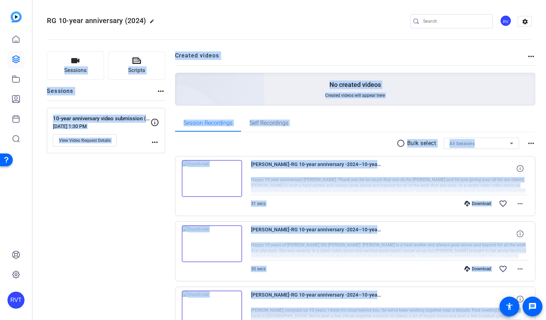 The width and height of the screenshot is (546, 320). Describe the element at coordinates (60, 94) in the screenshot. I see `h2: Sessions` at that location.